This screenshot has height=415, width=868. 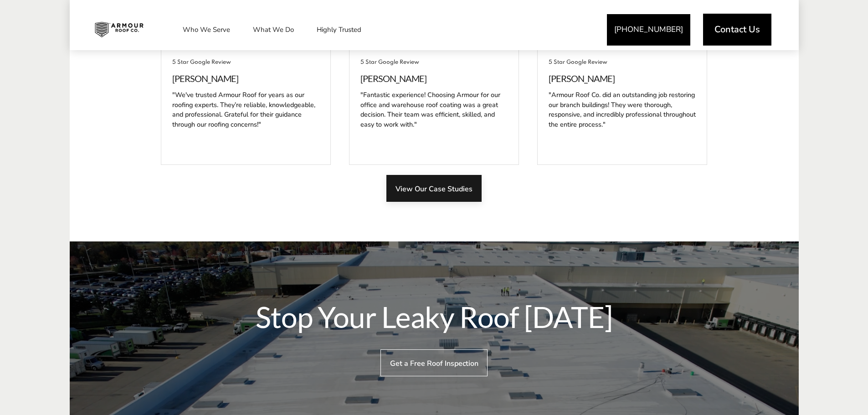 I want to click on a: Contact Us, so click(x=738, y=30).